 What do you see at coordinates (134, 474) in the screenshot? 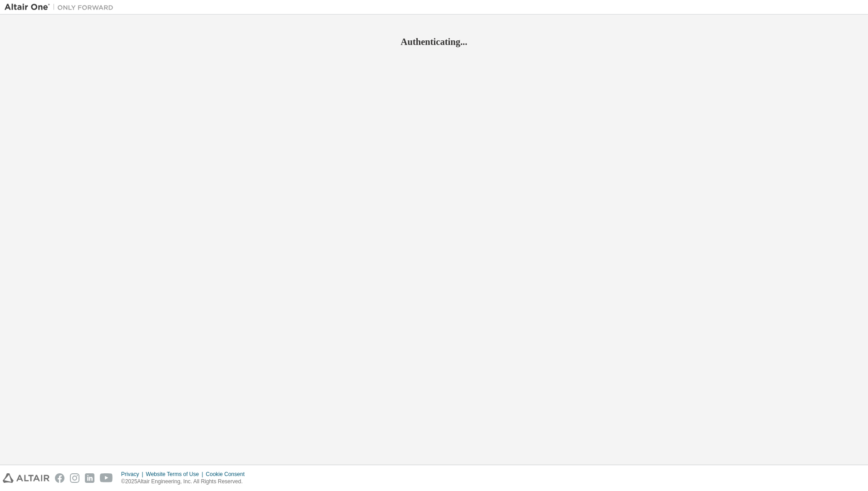
I see `div: Privacy` at bounding box center [134, 474].